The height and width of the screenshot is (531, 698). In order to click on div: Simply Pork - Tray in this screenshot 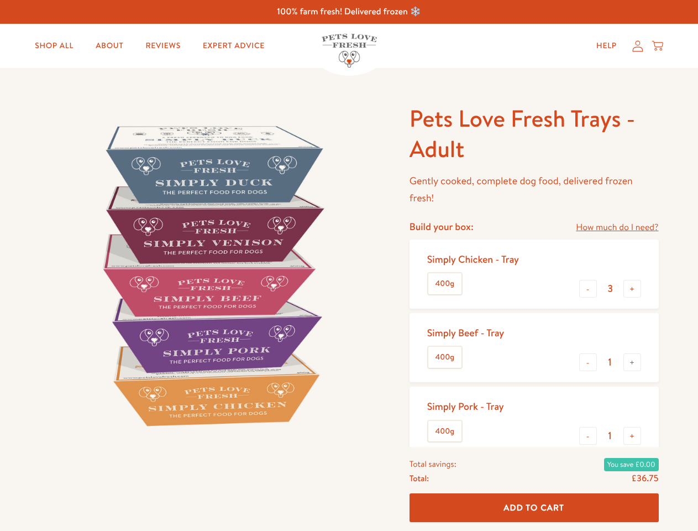, I will do `click(466, 406)`.